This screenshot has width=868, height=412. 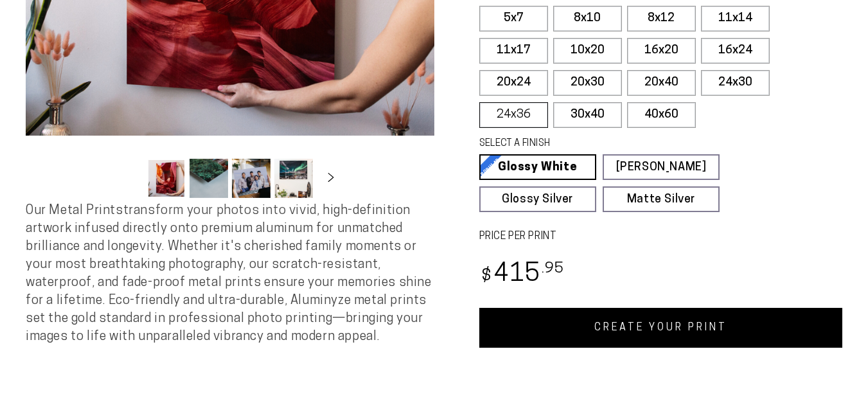 What do you see at coordinates (553, 269) in the screenshot?
I see `sup: .95` at bounding box center [553, 269].